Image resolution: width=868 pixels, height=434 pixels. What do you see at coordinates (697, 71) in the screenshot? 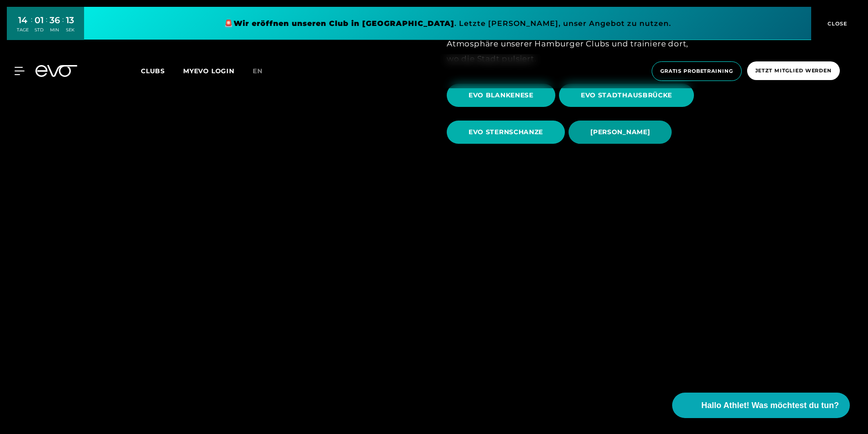
I see `span: Gratis Probetraining` at bounding box center [697, 71].